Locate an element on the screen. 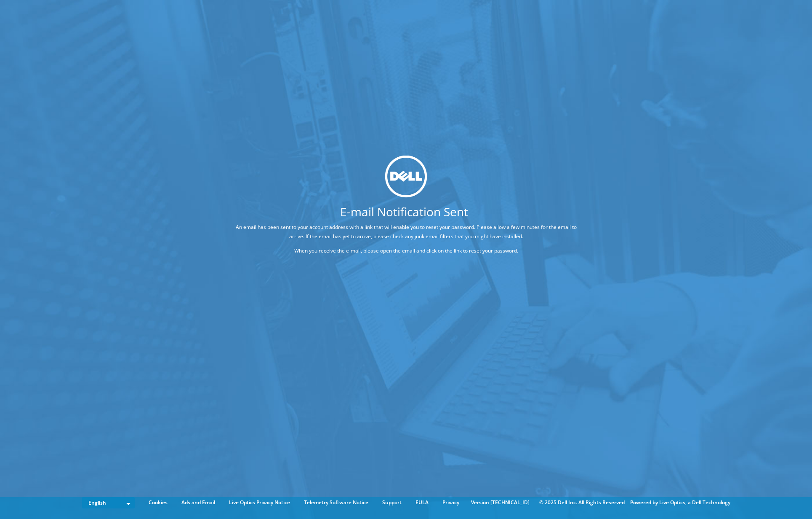  img: dell_svg_logo.svg is located at coordinates (406, 176).